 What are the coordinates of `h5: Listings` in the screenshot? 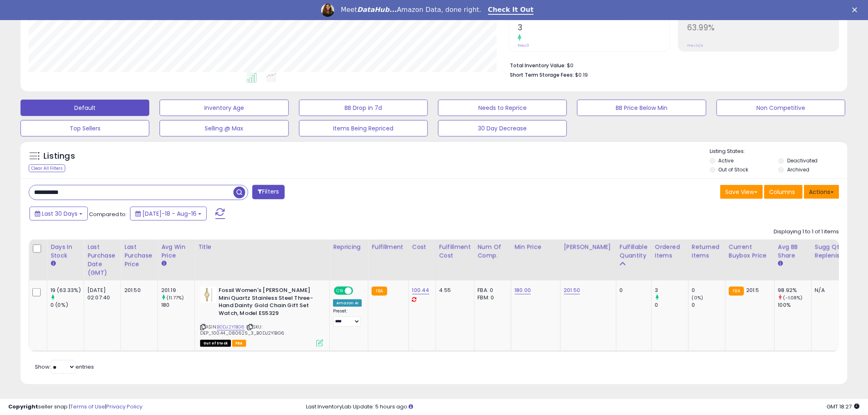 It's located at (59, 156).